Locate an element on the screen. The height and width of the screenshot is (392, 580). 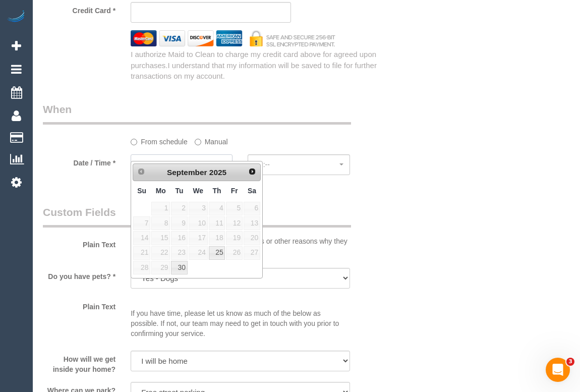
p: If you have time, please let us know as much of the below as possible. If not, our team may need ... is located at coordinates (240, 318).